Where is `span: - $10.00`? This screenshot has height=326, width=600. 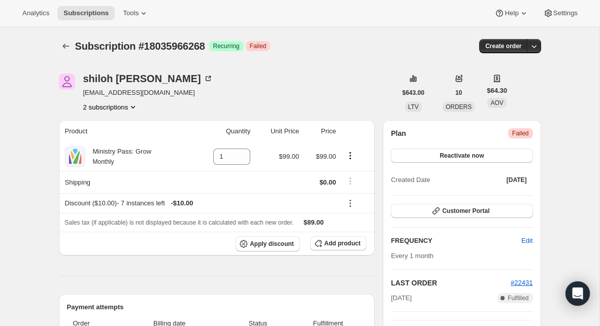 span: - $10.00 is located at coordinates (182, 203).